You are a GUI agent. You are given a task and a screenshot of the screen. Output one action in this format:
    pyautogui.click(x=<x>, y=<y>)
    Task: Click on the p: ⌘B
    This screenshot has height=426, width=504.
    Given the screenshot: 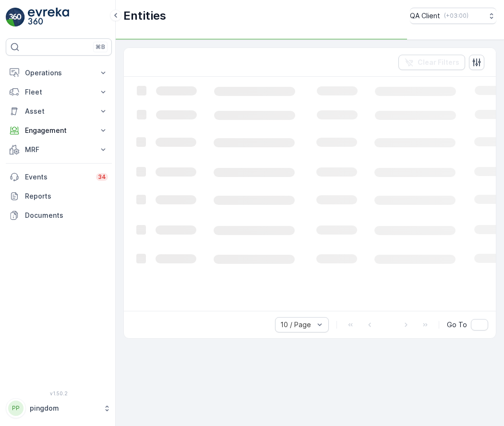 What is the action you would take?
    pyautogui.click(x=100, y=47)
    